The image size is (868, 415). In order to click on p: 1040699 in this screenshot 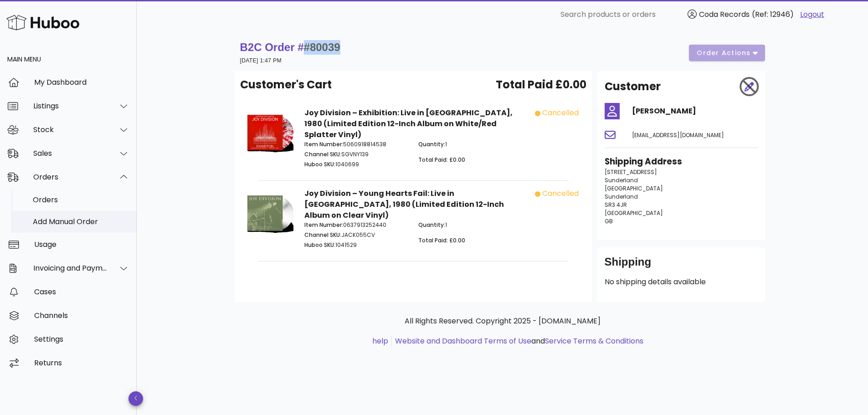, I will do `click(356, 164)`.